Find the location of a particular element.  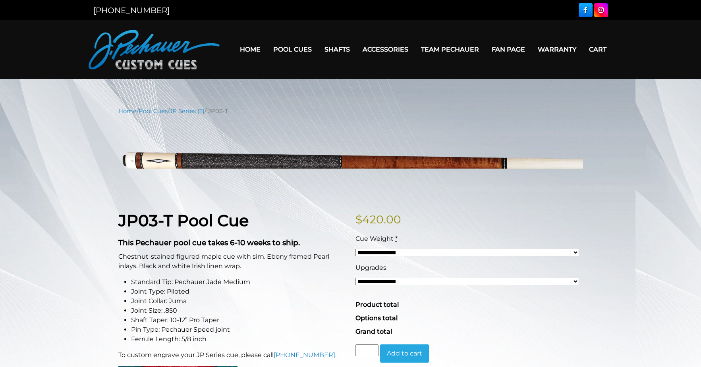

img: jp03-T.png is located at coordinates (351, 160).